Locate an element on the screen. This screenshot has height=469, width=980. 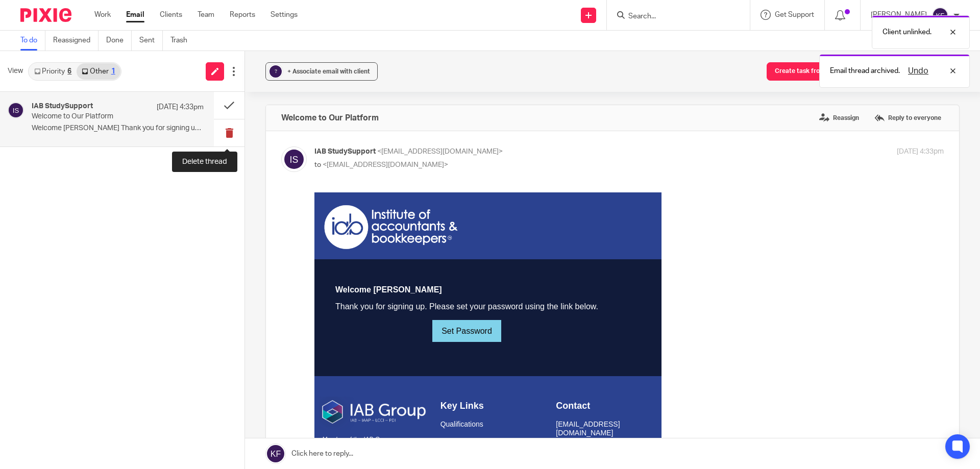
p: Client unlinked. is located at coordinates (907, 32).